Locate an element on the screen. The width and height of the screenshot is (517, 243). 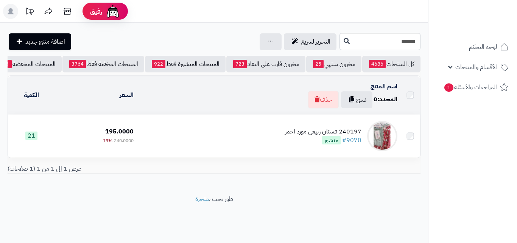
a: السعر is located at coordinates (126, 95).